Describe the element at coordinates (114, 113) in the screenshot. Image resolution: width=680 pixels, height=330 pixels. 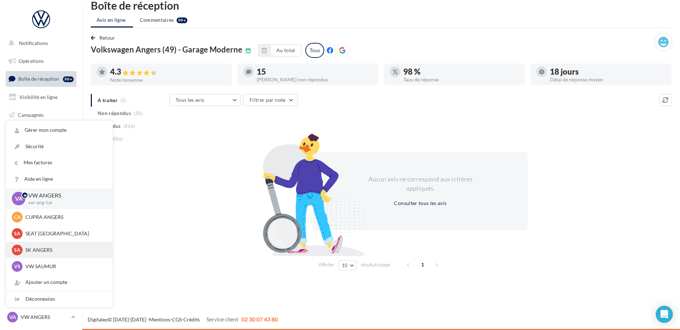
I see `span: Non répondus` at that location.